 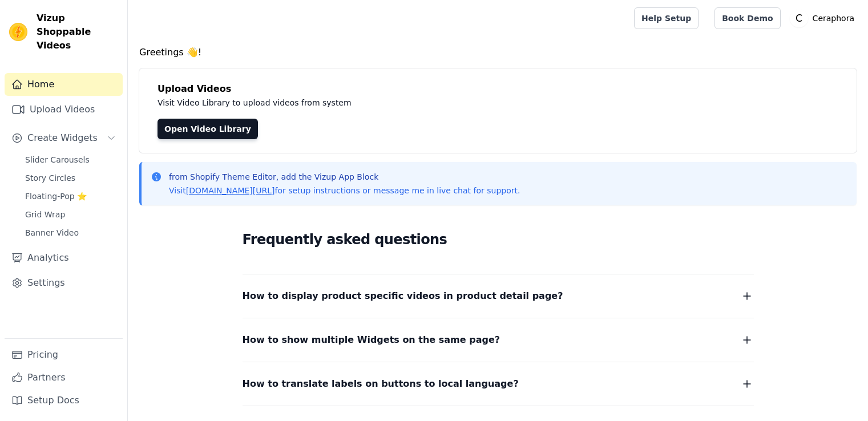 I want to click on span: Banner Video, so click(x=52, y=233).